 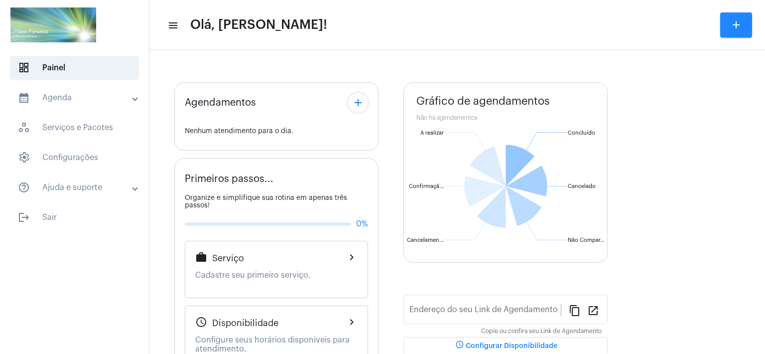 What do you see at coordinates (276, 131) in the screenshot?
I see `div: Nenhum atendimento para o dia.` at bounding box center [276, 131].